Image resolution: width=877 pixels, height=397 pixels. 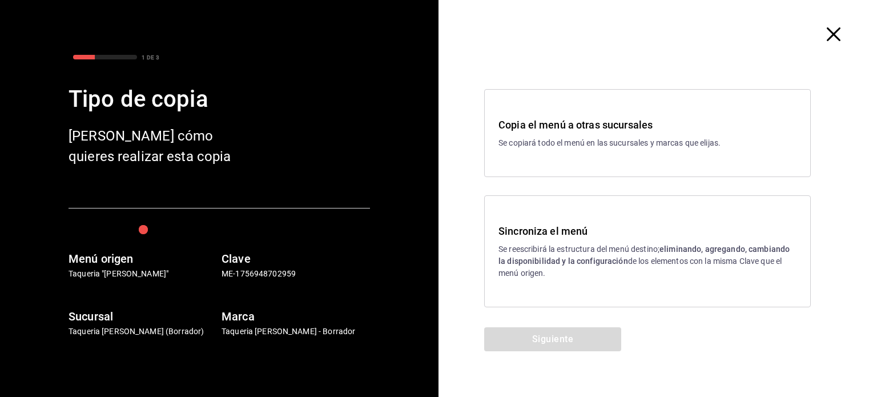 What do you see at coordinates (648, 124) in the screenshot?
I see `h3: Copia el menú a otras sucursales` at bounding box center [648, 124].